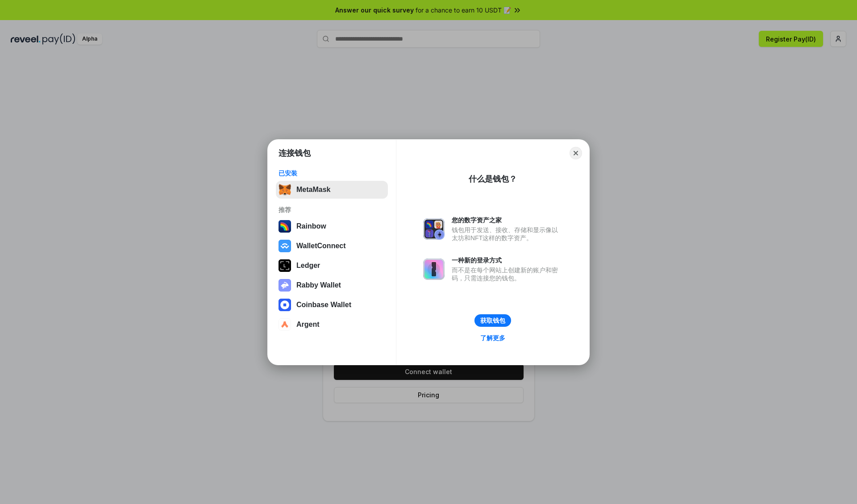 The height and width of the screenshot is (504, 857). What do you see at coordinates (324, 305) in the screenshot?
I see `div: Coinbase Wallet` at bounding box center [324, 305].